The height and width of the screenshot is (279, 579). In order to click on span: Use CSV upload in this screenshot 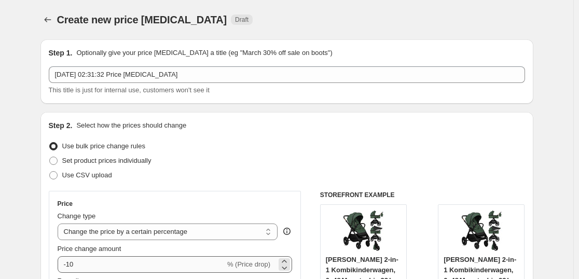, I will do `click(87, 175)`.